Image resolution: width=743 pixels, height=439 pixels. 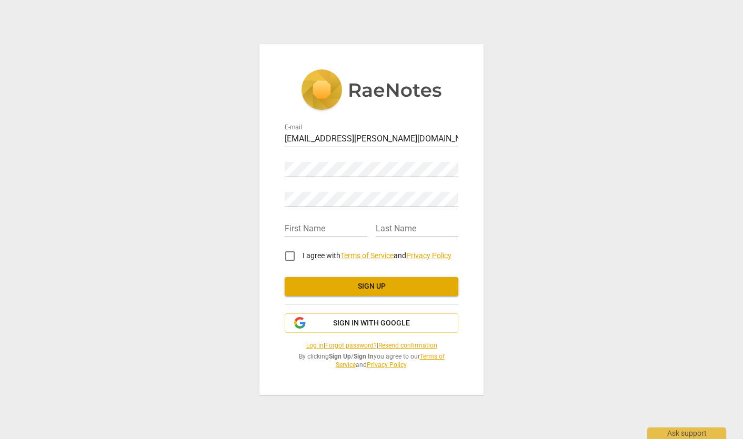 I want to click on b: Sign In, so click(x=364, y=357).